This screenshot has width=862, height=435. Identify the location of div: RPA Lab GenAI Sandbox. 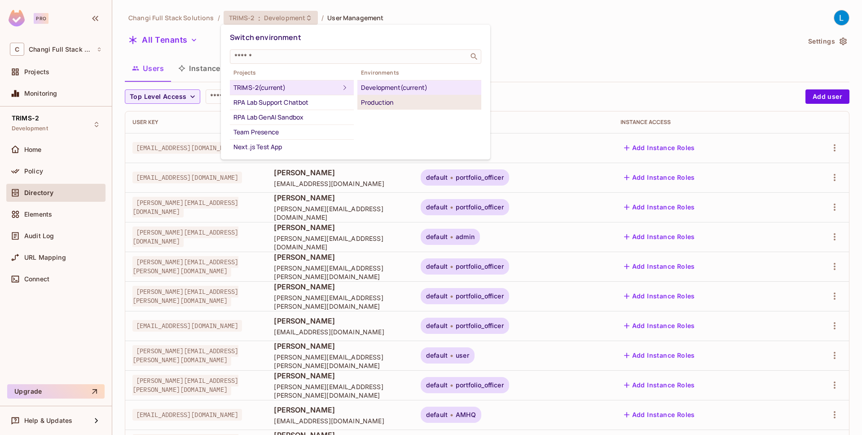
(292, 117).